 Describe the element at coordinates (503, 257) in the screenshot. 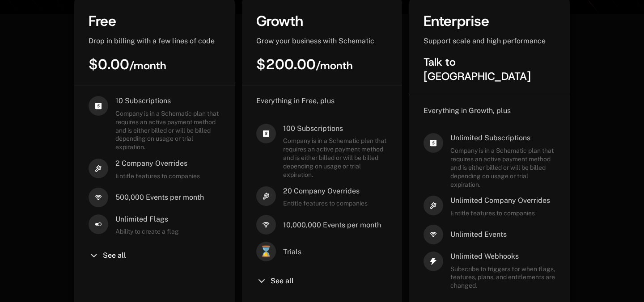

I see `span: Unlimited Webhooks` at that location.